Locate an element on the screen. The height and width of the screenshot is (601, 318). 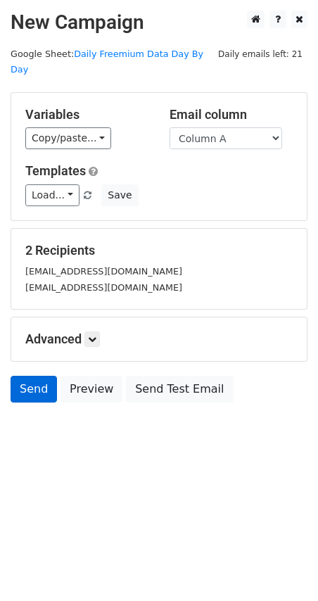
h2: New Campaign is located at coordinates (159, 23).